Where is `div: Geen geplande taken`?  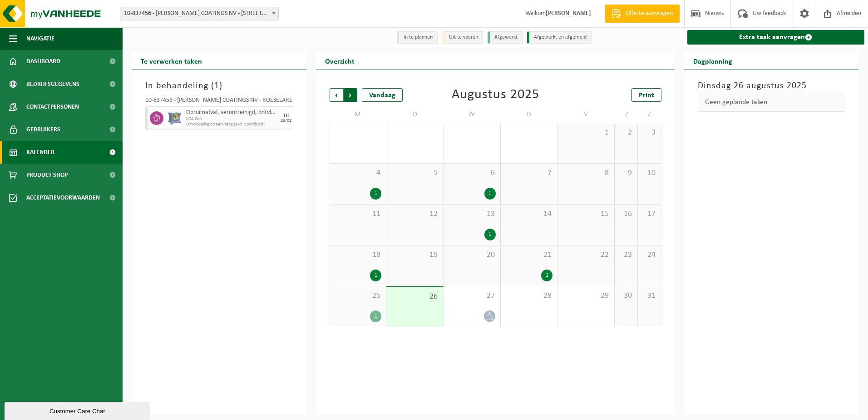
div: Geen geplande taken is located at coordinates (772, 102).